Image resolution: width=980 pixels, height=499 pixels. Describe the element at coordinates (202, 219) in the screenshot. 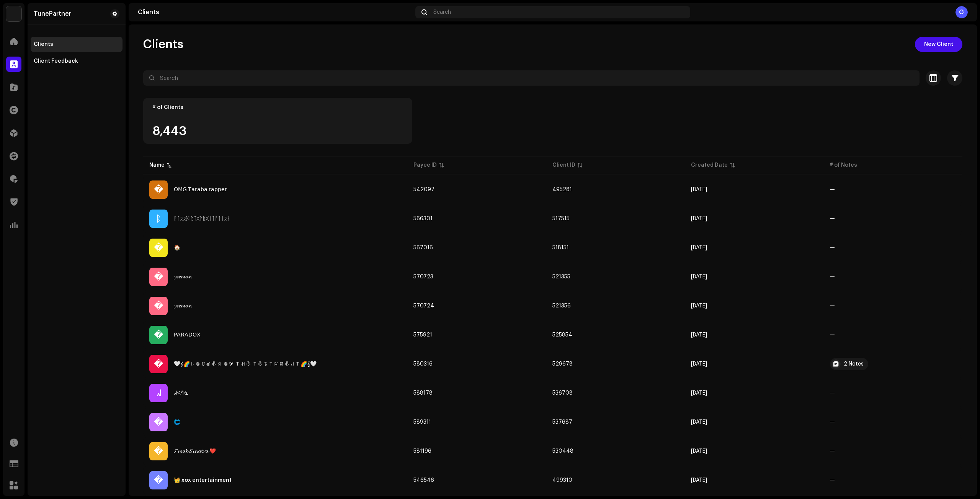

I see `div: ᛒᛚᛟᛟᛞ ᚱᛖᚷᚢᚱᚷᛁᛏᚨᛏᛁᛟᚾ` at that location.